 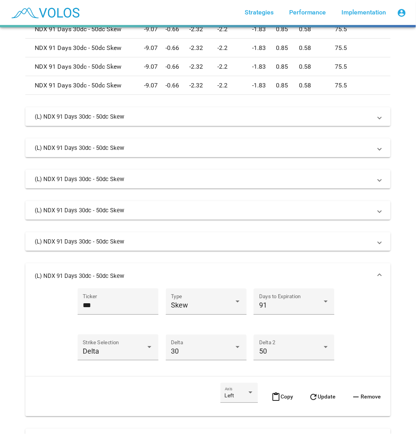 What do you see at coordinates (322, 396) in the screenshot?
I see `button: Update` at bounding box center [322, 396].